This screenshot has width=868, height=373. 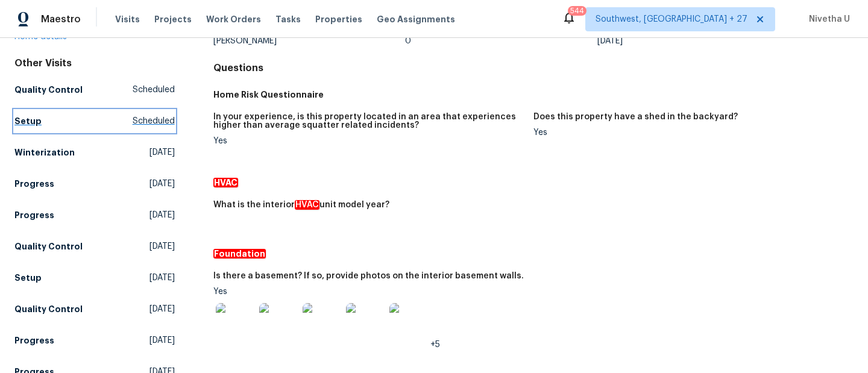 What do you see at coordinates (94, 63) in the screenshot?
I see `div: Other Visits` at bounding box center [94, 63].